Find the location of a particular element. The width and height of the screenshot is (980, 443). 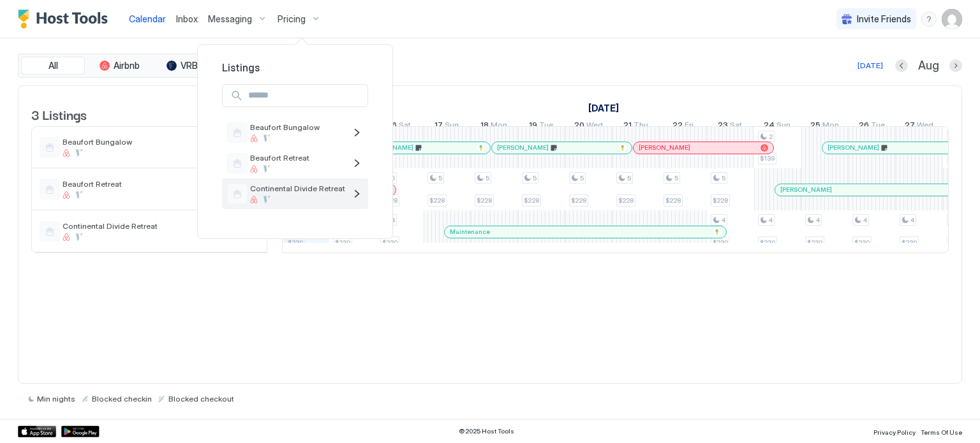

span: Continental Divide Retreat is located at coordinates (297, 188).